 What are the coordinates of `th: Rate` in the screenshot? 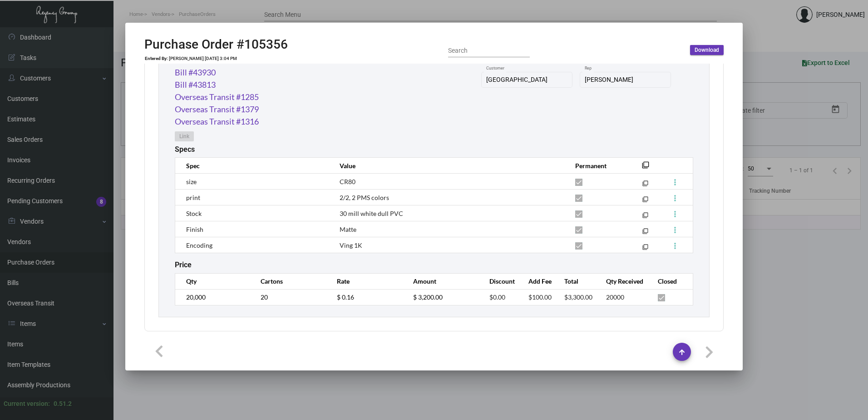 It's located at (366, 281).